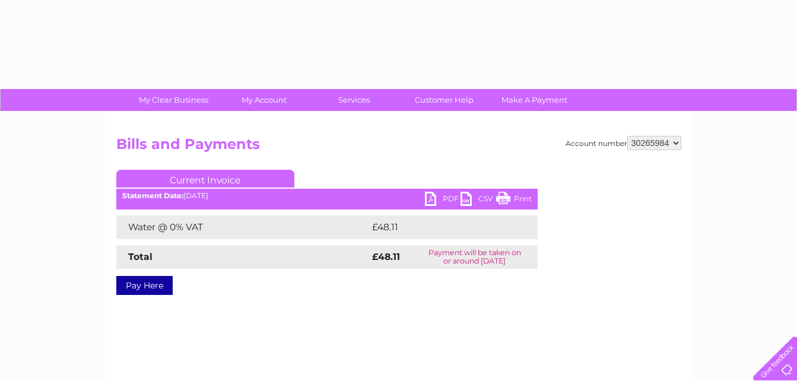 The height and width of the screenshot is (381, 797). Describe the element at coordinates (173, 100) in the screenshot. I see `a: My Clear Business` at that location.